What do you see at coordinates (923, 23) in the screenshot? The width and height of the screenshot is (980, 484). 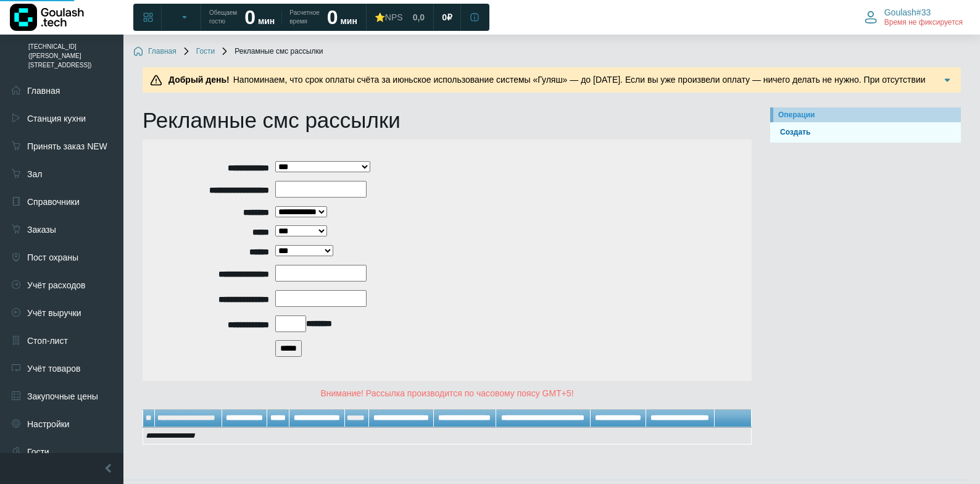 I see `span: Время не фиксируется` at bounding box center [923, 23].